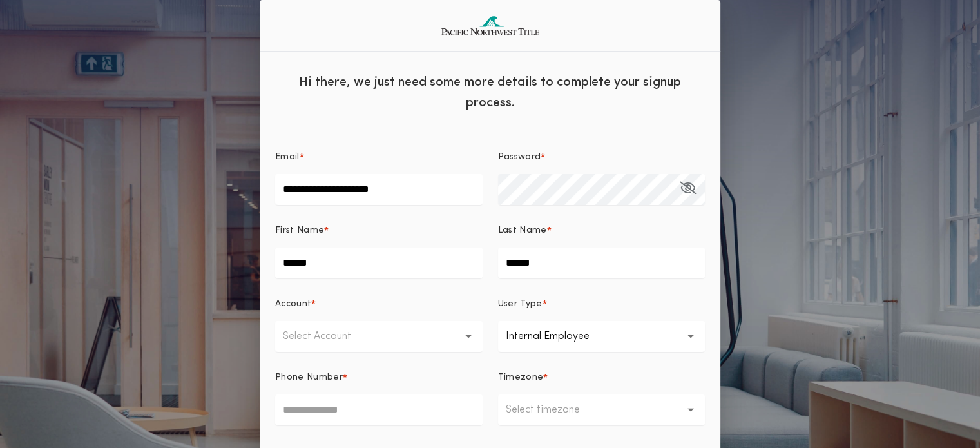  What do you see at coordinates (300, 231) in the screenshot?
I see `p: First Name` at bounding box center [300, 231].